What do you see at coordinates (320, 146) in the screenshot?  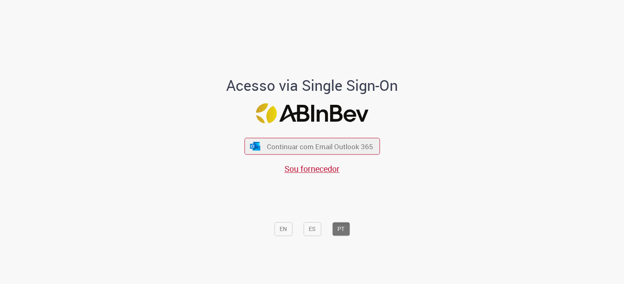 I see `span: Continuar com Email Outlook 365` at bounding box center [320, 146].